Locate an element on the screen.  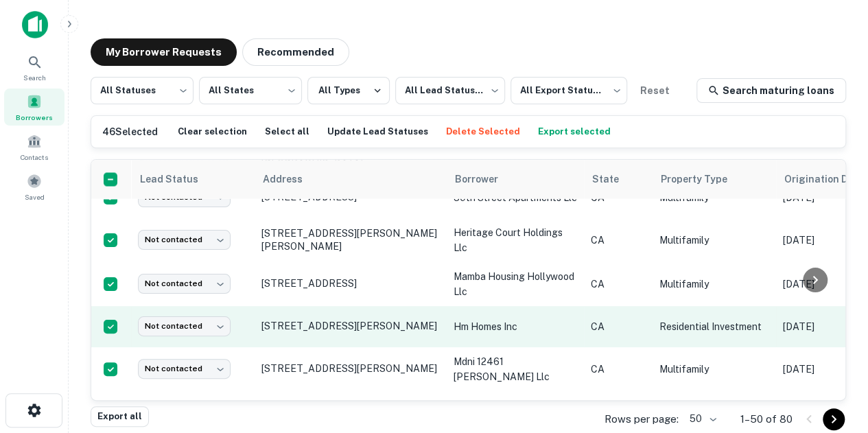
button: Clear selection is located at coordinates (212, 132).